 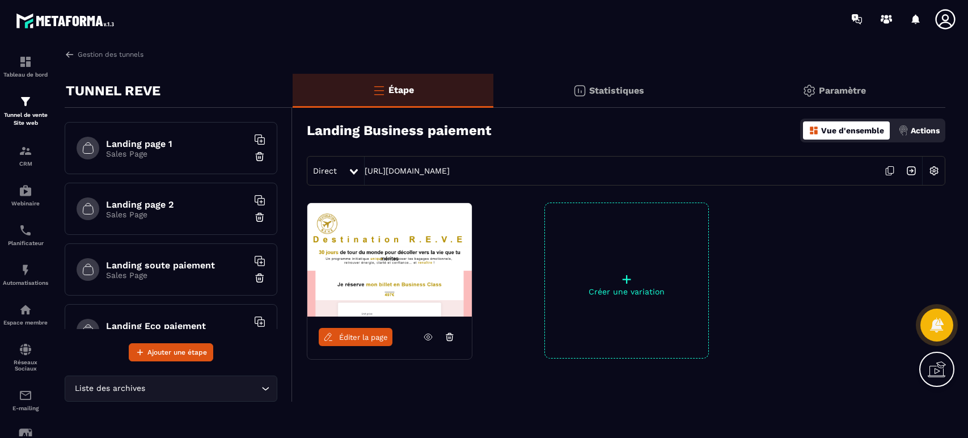 What do you see at coordinates (399, 130) in the screenshot?
I see `h3: Landing Business paiement` at bounding box center [399, 130].